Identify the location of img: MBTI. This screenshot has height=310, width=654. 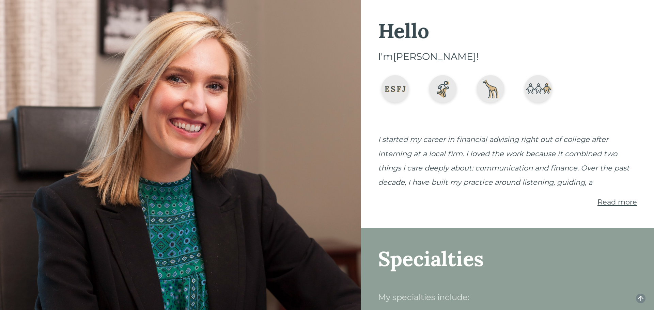
(395, 90).